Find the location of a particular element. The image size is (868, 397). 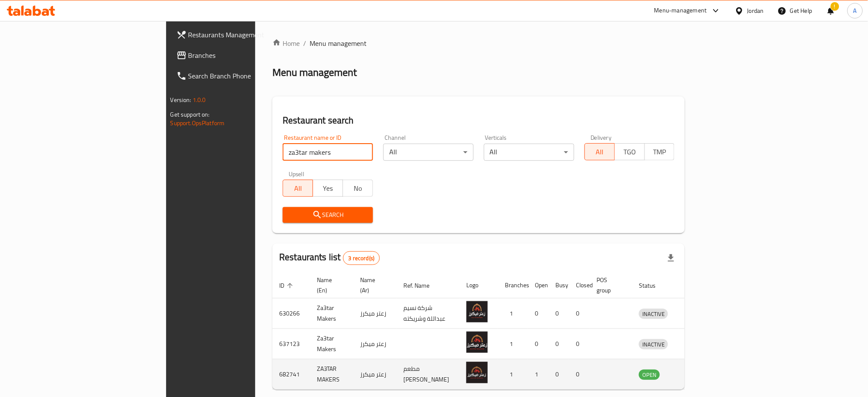

span: Name (En) is located at coordinates (330, 285).